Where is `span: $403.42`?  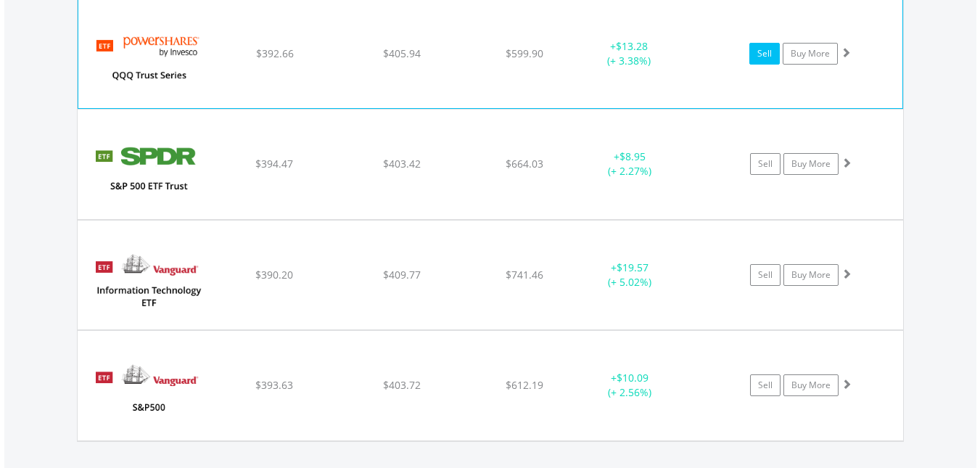
span: $403.42 is located at coordinates (401, 163).